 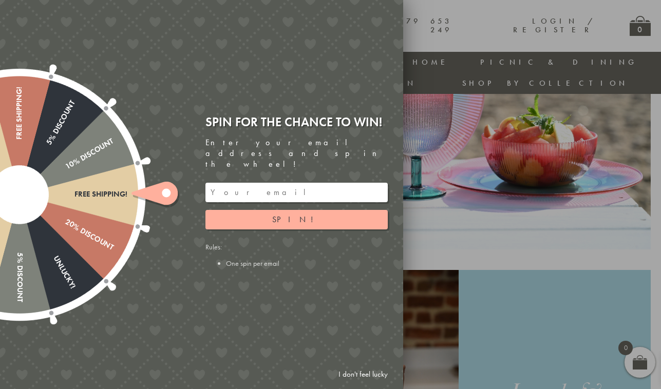 What do you see at coordinates (66, 168) in the screenshot?
I see `div: 10% Discount` at bounding box center [66, 168].